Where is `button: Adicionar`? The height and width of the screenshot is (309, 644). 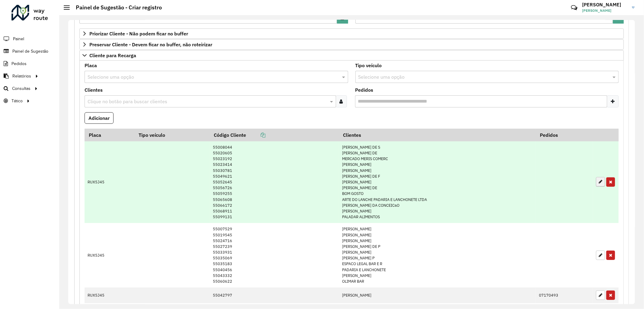 button: Adicionar is located at coordinates (99, 118).